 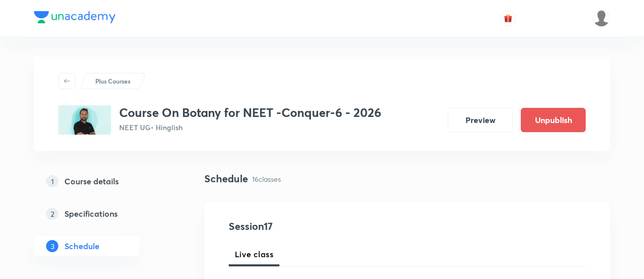 What do you see at coordinates (91, 214) in the screenshot?
I see `h5: Specifications` at bounding box center [91, 214].